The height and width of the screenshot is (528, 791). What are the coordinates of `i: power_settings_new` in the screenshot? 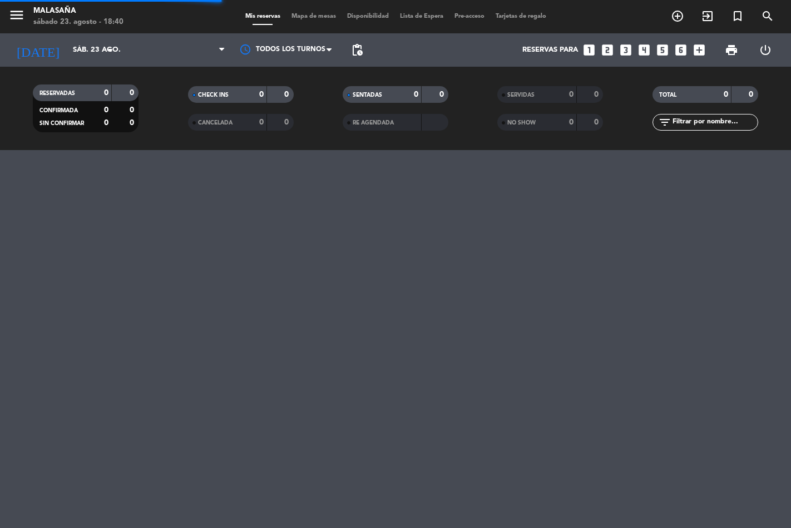 It's located at (765, 50).